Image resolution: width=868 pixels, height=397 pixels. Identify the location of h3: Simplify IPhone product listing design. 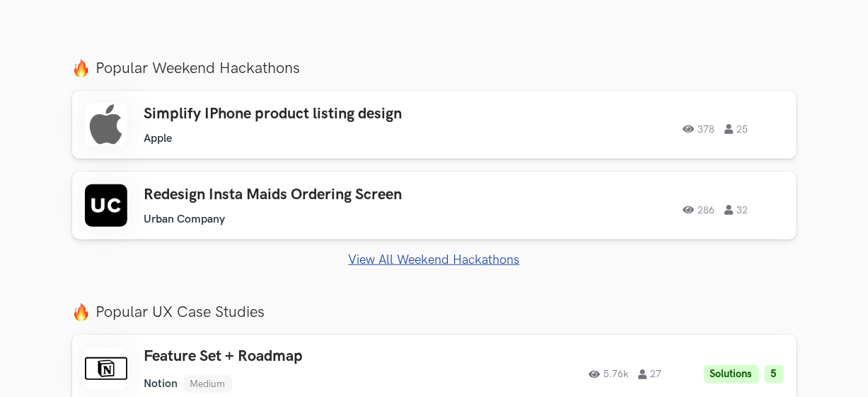
(300, 114).